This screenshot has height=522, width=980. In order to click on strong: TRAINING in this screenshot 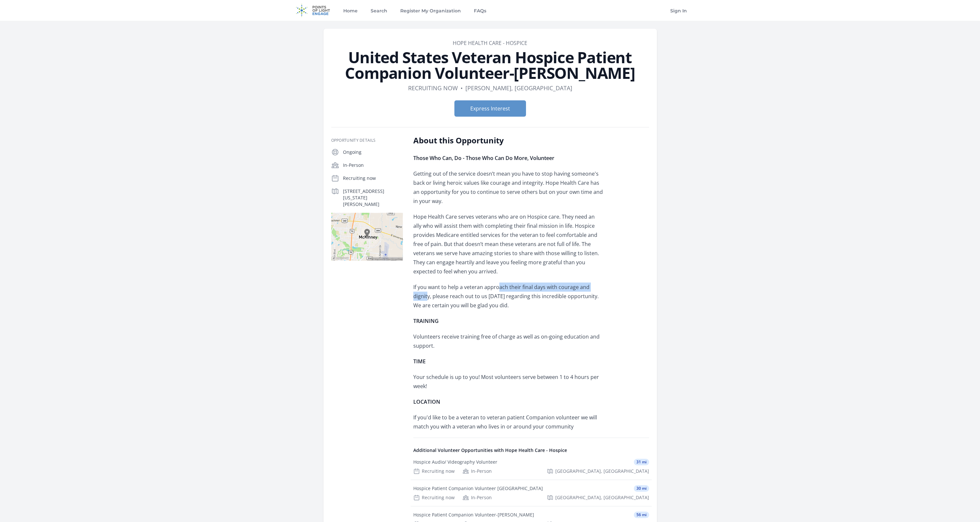, I will do `click(426, 321)`.